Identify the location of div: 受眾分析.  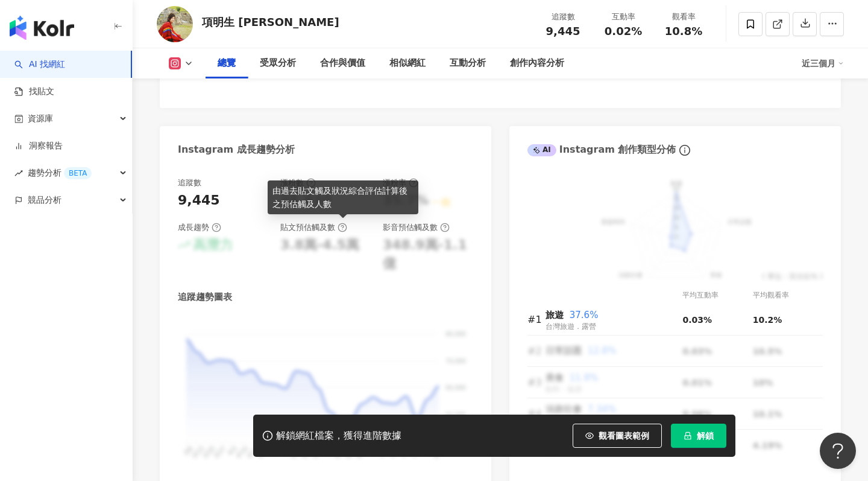
(278, 63).